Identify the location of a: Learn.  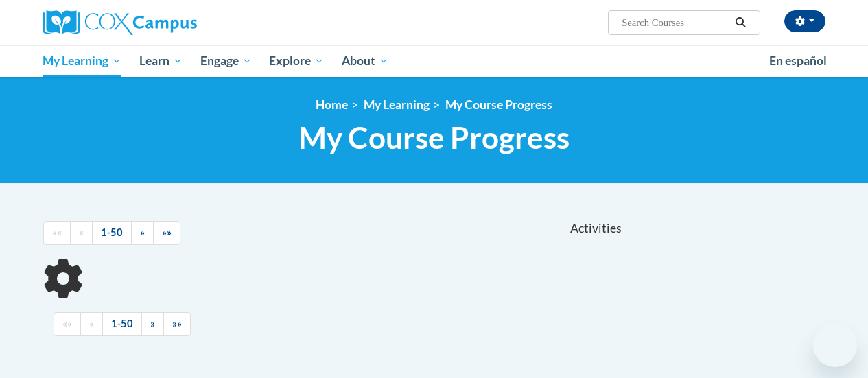
(161, 61).